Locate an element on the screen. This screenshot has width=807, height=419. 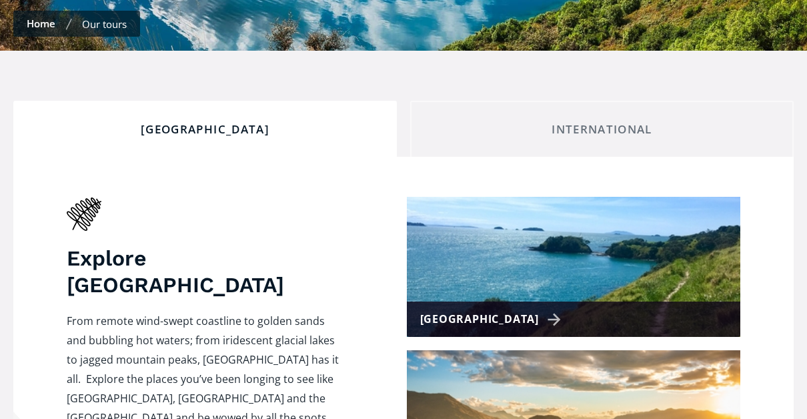
a: Home is located at coordinates (41, 23).